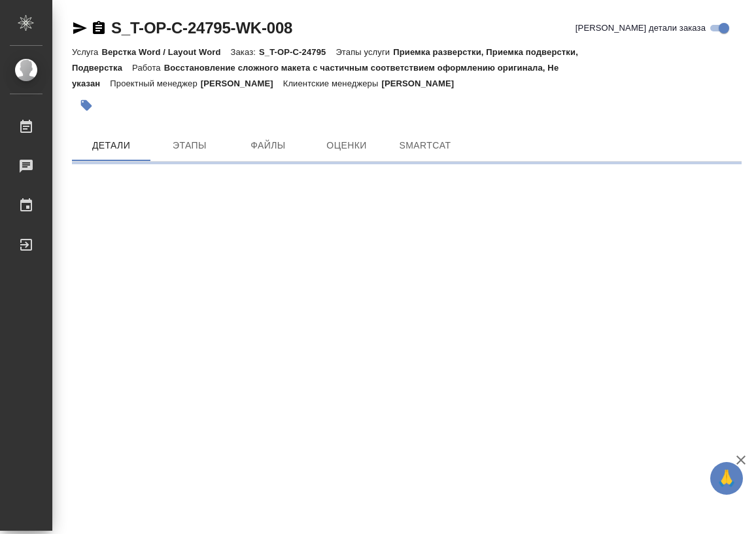 This screenshot has width=756, height=534. What do you see at coordinates (86, 52) in the screenshot?
I see `p: Услуга` at bounding box center [86, 52].